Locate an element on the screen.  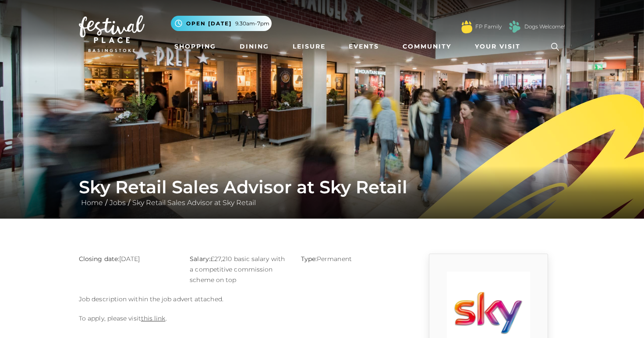
h1: Sky Retail Sales Advisor at Sky Retail is located at coordinates (322, 187).